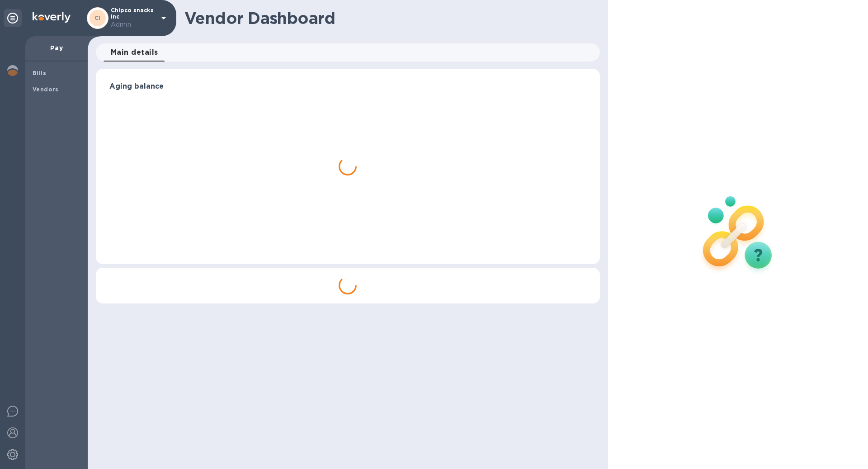  I want to click on h1: Vendor Dashboard, so click(389, 18).